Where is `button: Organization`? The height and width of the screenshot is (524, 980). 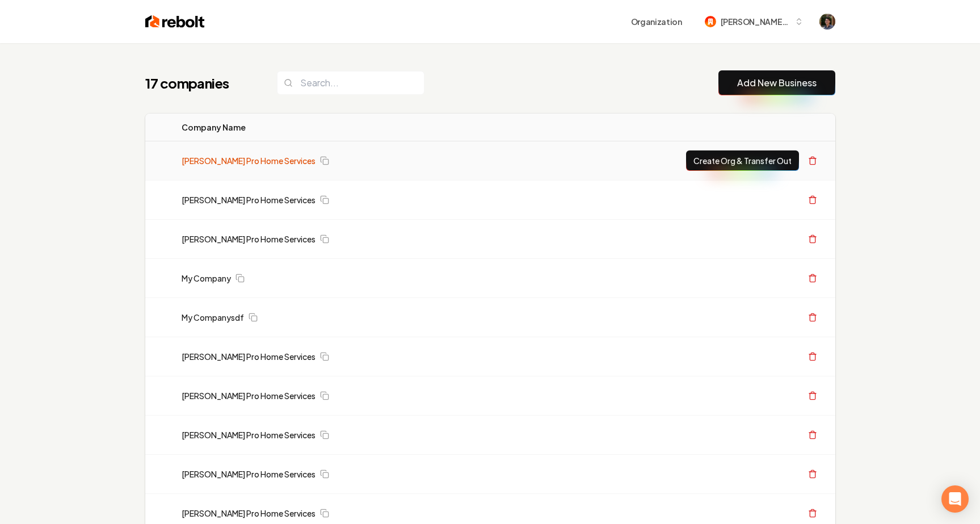
button: Organization is located at coordinates (656, 21).